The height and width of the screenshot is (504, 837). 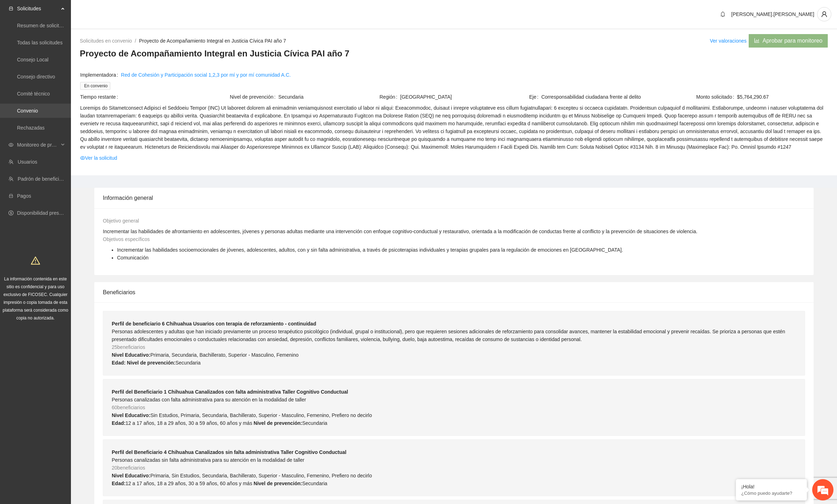 What do you see at coordinates (125, 12) in the screenshot?
I see `div: Minimizar ventana de chat en vivo` at bounding box center [125, 12].